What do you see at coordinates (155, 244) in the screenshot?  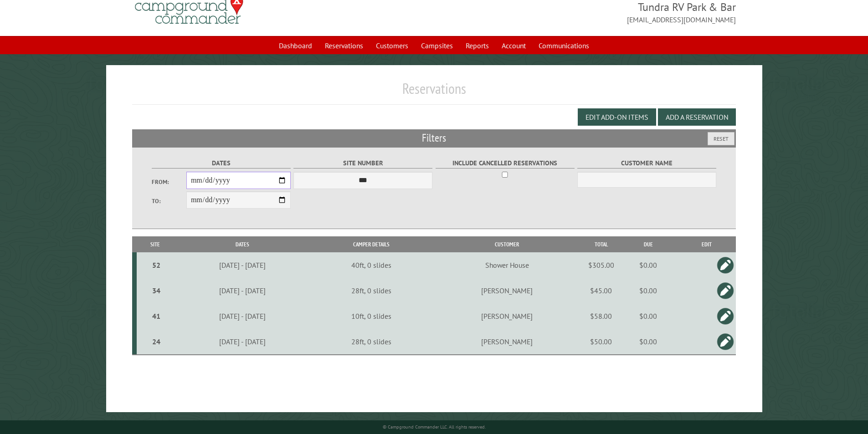 I see `th: Site` at bounding box center [155, 244].